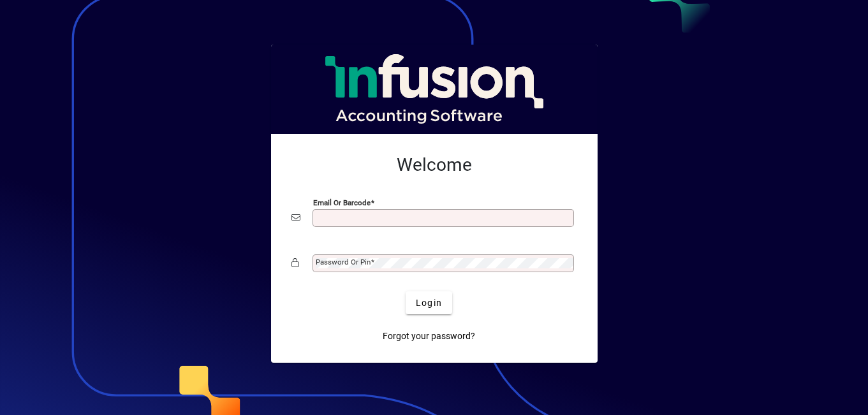 Image resolution: width=868 pixels, height=415 pixels. I want to click on span: Forgot your password?, so click(429, 336).